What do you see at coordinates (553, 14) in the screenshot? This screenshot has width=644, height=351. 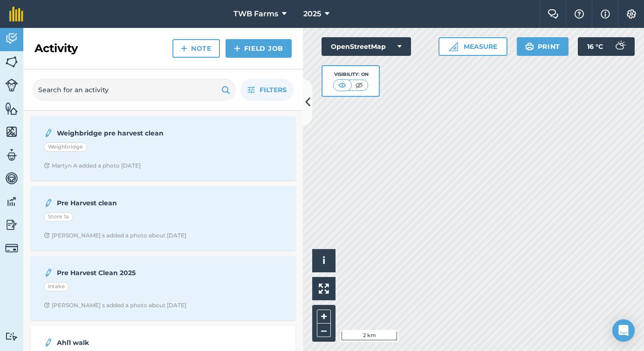 I see `img: Two speech bubbles overlapping with the left bubble in the forefront` at bounding box center [553, 14].